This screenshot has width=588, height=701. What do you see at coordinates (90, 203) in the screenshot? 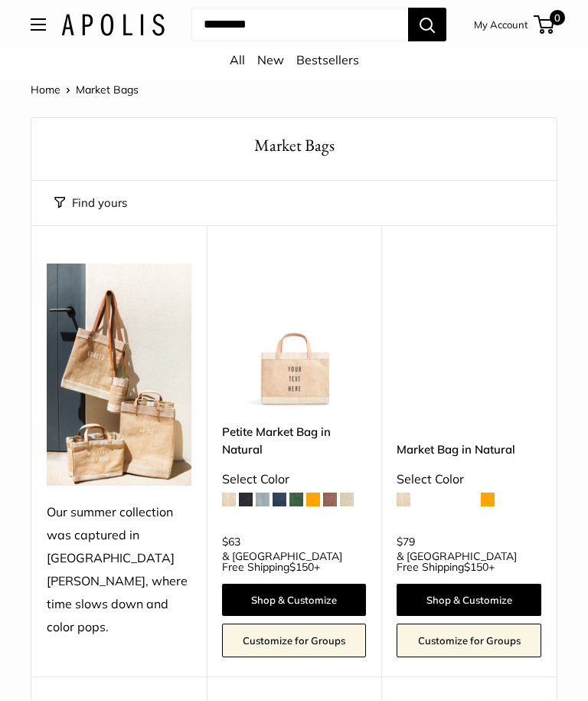
I see `button: Filter collection` at bounding box center [90, 203].